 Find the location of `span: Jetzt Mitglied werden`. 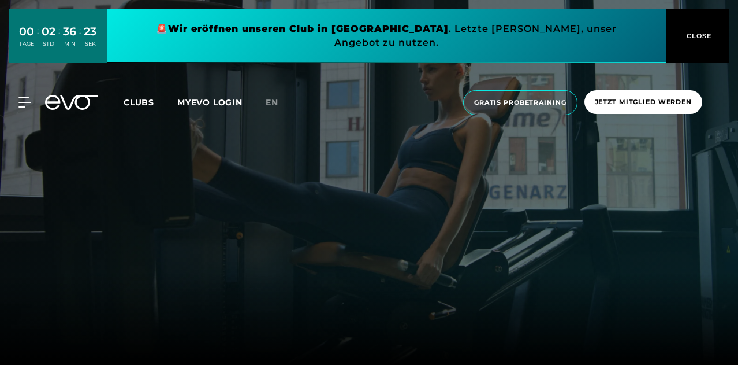

span: Jetzt Mitglied werden is located at coordinates (644, 102).